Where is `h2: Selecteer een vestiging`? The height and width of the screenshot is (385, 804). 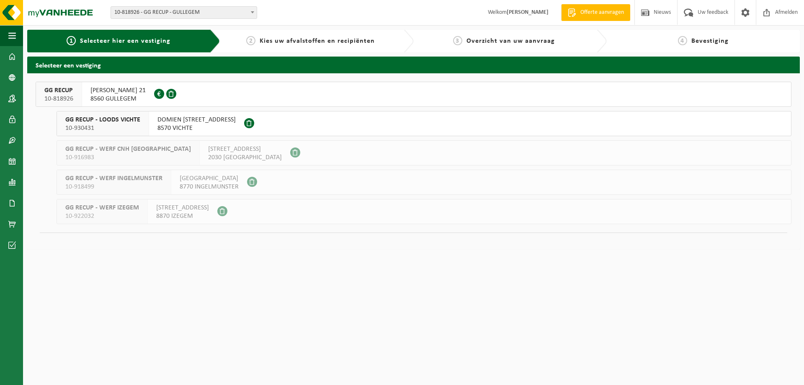
h2: Selecteer een vestiging is located at coordinates (413, 64).